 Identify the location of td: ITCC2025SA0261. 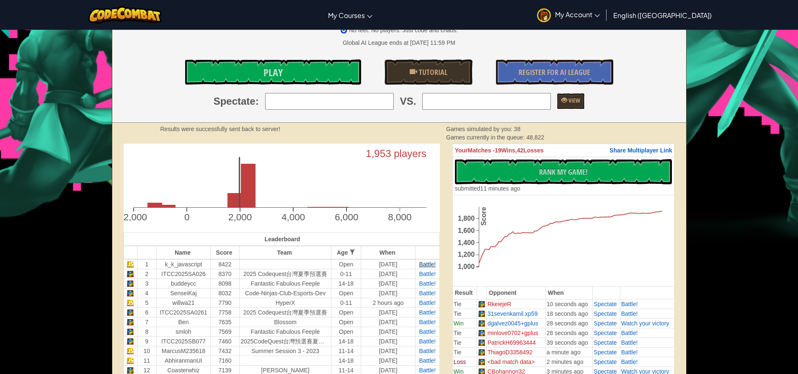
(183, 312).